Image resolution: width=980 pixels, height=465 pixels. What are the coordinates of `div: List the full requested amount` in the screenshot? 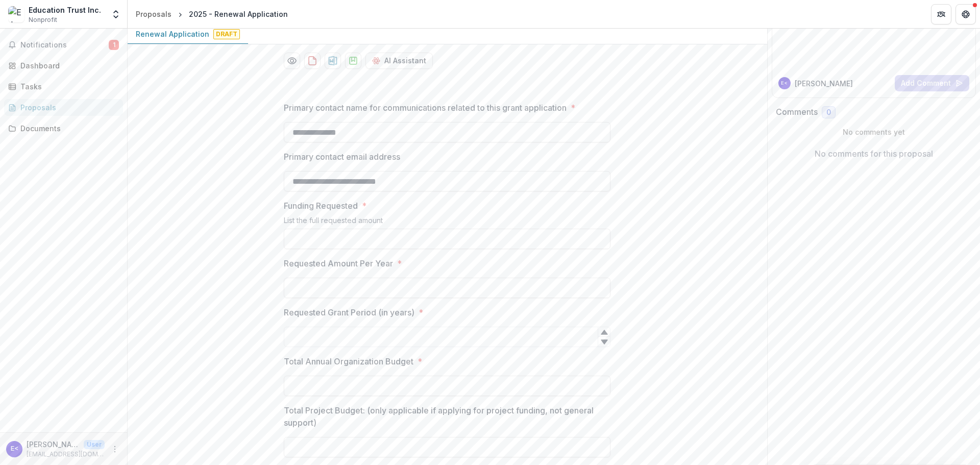 It's located at (447, 222).